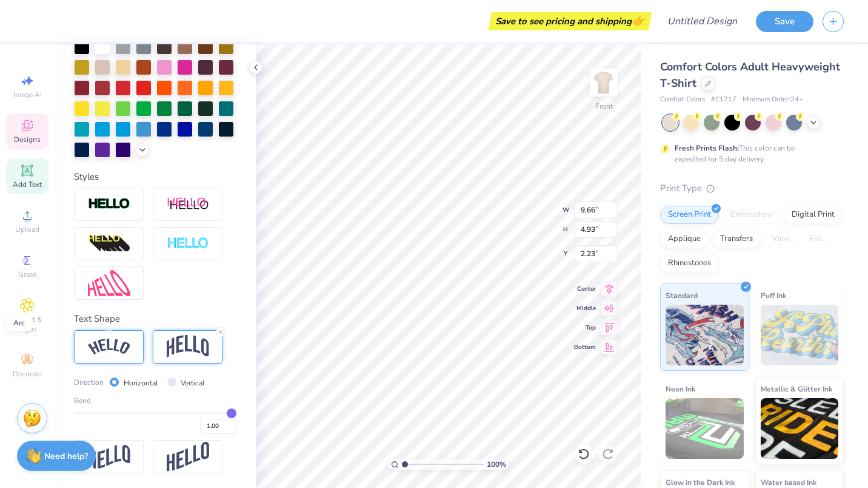 This screenshot has width=868, height=488. I want to click on span: Greek, so click(27, 274).